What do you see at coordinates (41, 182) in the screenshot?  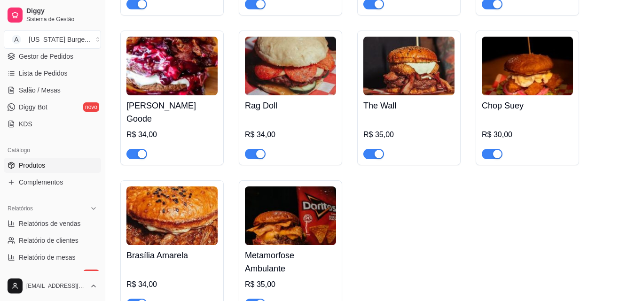 I see `span: Complementos` at bounding box center [41, 182].